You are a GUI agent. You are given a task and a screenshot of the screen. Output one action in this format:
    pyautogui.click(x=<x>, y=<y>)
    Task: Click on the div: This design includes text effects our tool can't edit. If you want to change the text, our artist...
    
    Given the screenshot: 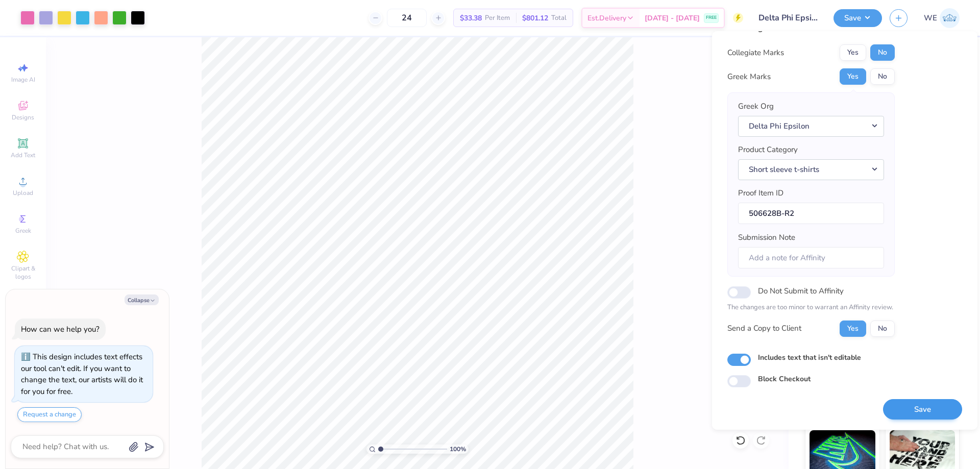 What is the action you would take?
    pyautogui.click(x=82, y=374)
    